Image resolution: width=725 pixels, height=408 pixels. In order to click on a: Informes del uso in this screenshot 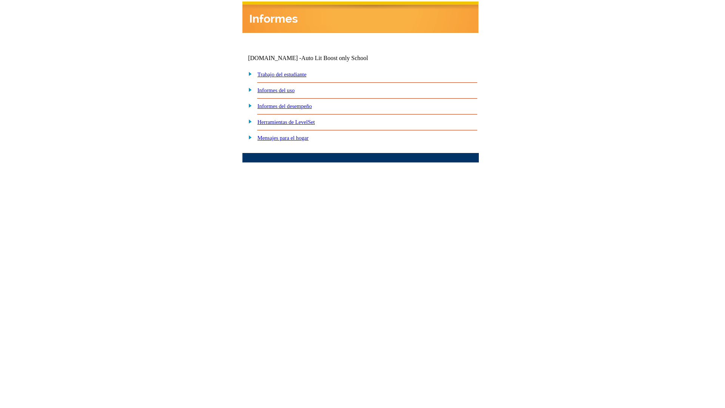, I will do `click(276, 90)`.